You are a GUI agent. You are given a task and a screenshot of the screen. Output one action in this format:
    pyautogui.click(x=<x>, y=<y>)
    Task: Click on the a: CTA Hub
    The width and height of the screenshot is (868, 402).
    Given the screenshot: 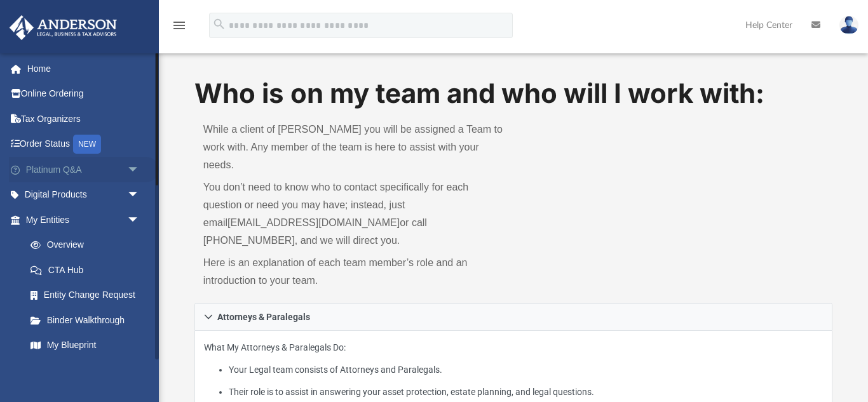 What is the action you would take?
    pyautogui.click(x=88, y=270)
    